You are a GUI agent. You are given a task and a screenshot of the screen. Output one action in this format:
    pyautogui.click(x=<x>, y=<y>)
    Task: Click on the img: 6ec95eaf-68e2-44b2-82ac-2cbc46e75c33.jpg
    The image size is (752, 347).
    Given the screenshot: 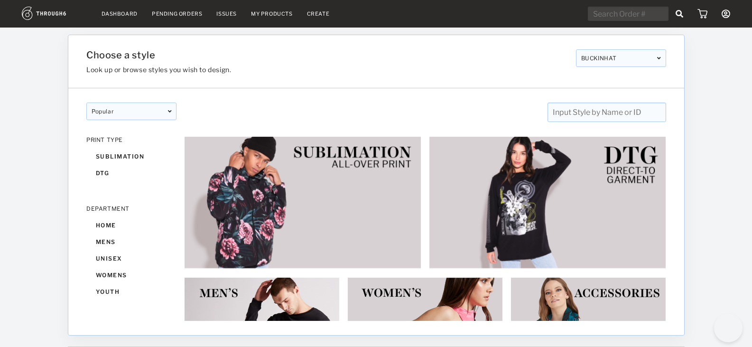 What is the action you would take?
    pyautogui.click(x=303, y=202)
    